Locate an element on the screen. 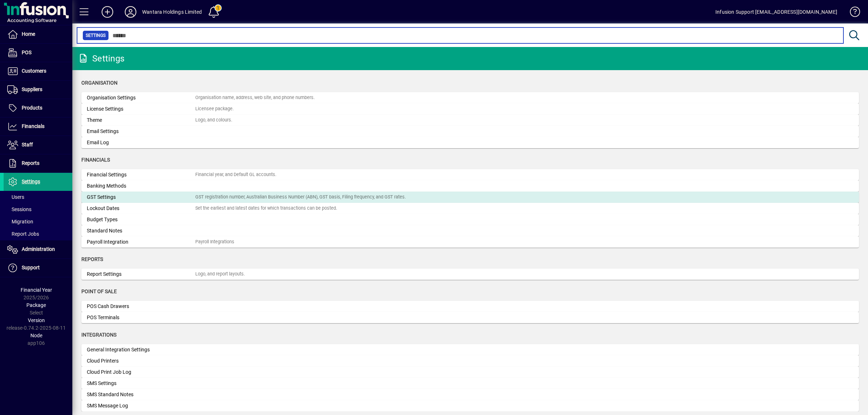  a: Organisation SettingsOrganisation name, address, web site, and phone numbers. is located at coordinates (470, 98).